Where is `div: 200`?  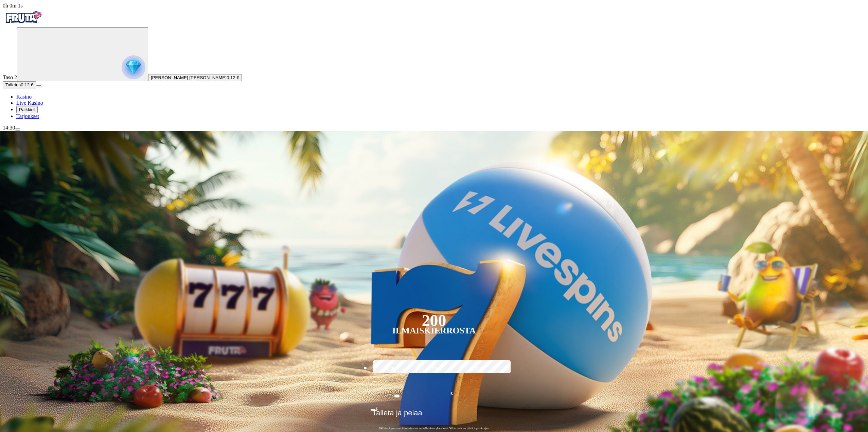 div: 200 is located at coordinates (434, 321).